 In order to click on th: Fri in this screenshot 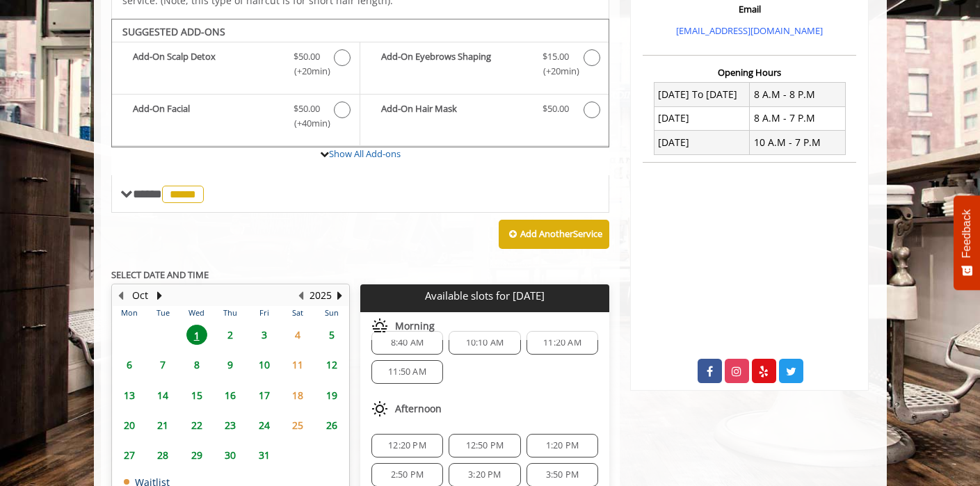, I will do `click(264, 313)`.